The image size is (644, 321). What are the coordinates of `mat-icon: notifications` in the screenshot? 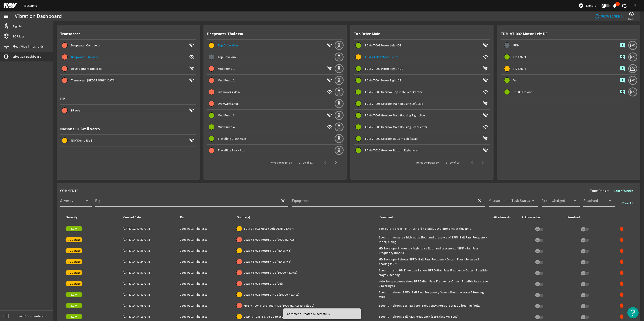 It's located at (615, 6).